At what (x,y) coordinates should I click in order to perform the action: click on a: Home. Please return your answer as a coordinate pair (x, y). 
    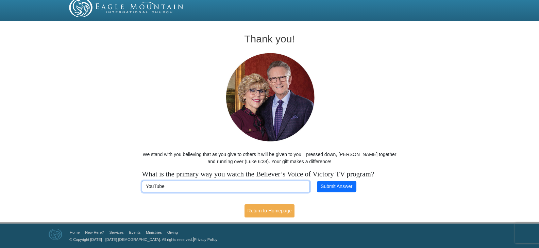
    Looking at the image, I should click on (74, 233).